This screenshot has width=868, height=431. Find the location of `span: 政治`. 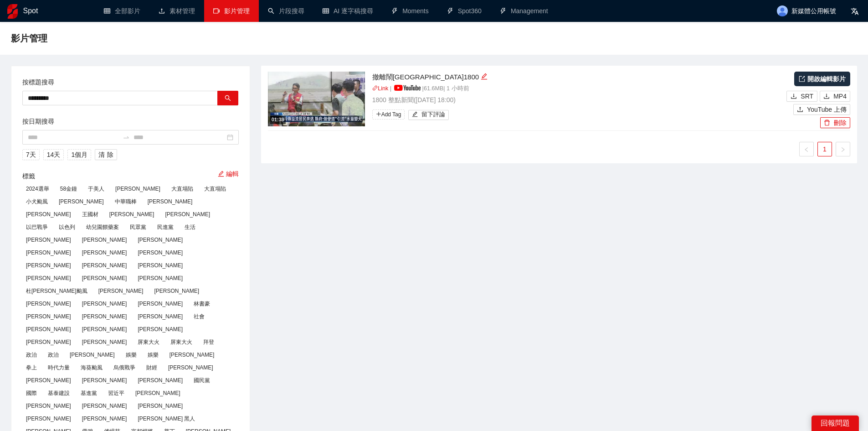

span: 政治 is located at coordinates (53, 355).